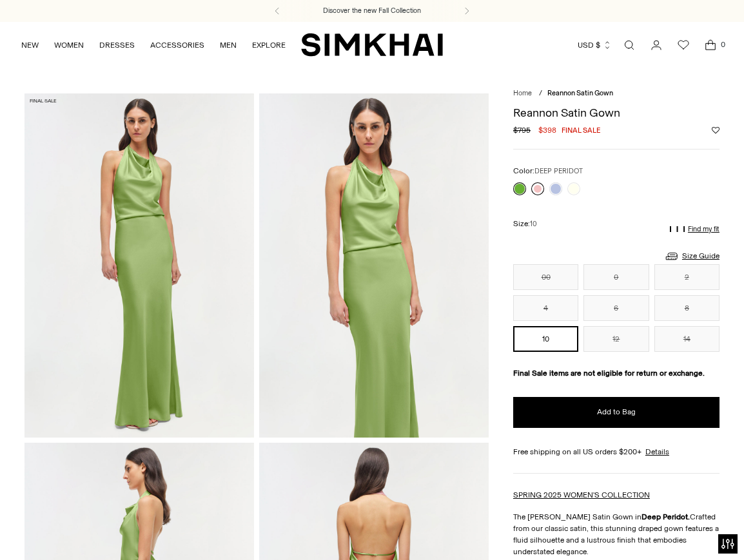  Describe the element at coordinates (522, 93) in the screenshot. I see `a: Home` at that location.